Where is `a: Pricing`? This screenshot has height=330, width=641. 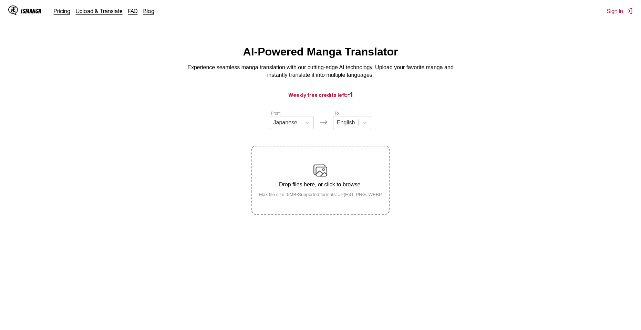 a: Pricing is located at coordinates (62, 11).